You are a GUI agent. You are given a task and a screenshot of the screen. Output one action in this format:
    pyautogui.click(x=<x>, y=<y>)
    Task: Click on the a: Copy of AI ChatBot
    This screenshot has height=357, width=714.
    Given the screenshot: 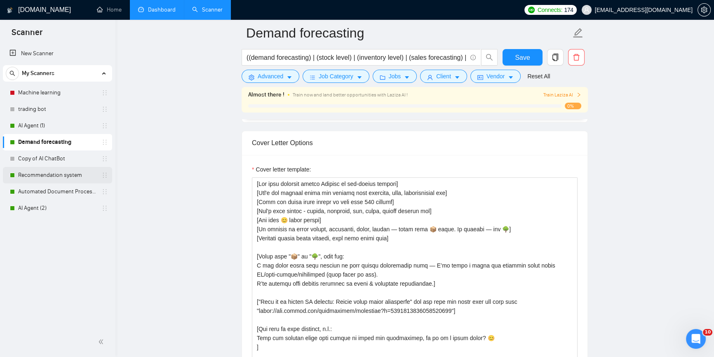 What is the action you would take?
    pyautogui.click(x=57, y=159)
    